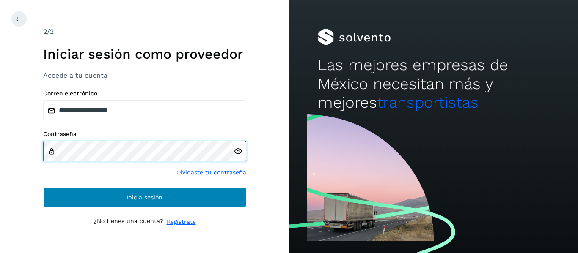 The width and height of the screenshot is (578, 253). Describe the element at coordinates (145, 94) in the screenshot. I see `label: Correo electrónico` at that location.